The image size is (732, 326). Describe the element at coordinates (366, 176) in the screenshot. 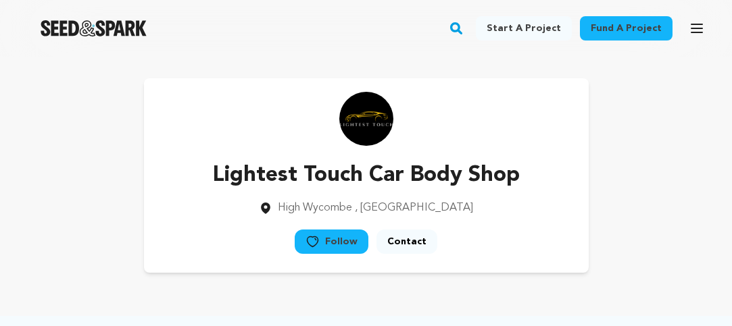

I see `p: Lightest Touch Car Body Shop` at that location.